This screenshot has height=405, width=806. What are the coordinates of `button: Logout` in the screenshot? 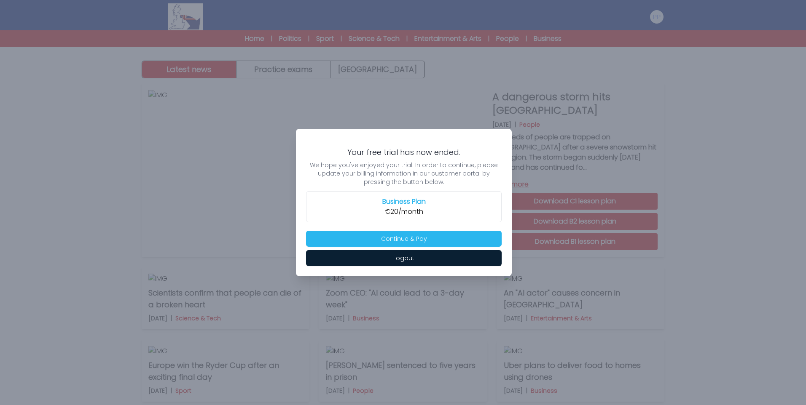 It's located at (404, 258).